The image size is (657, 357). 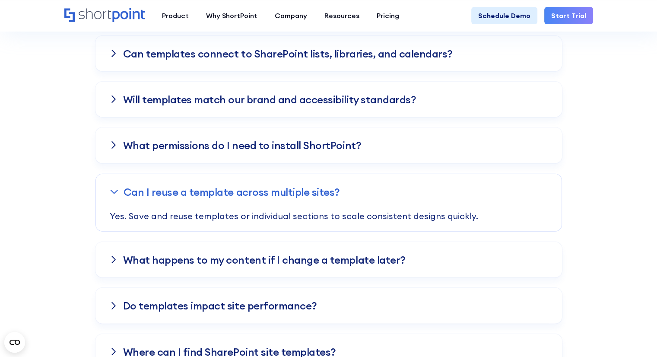 I want to click on h3: Can I reuse a template across multiple sites?, so click(x=232, y=192).